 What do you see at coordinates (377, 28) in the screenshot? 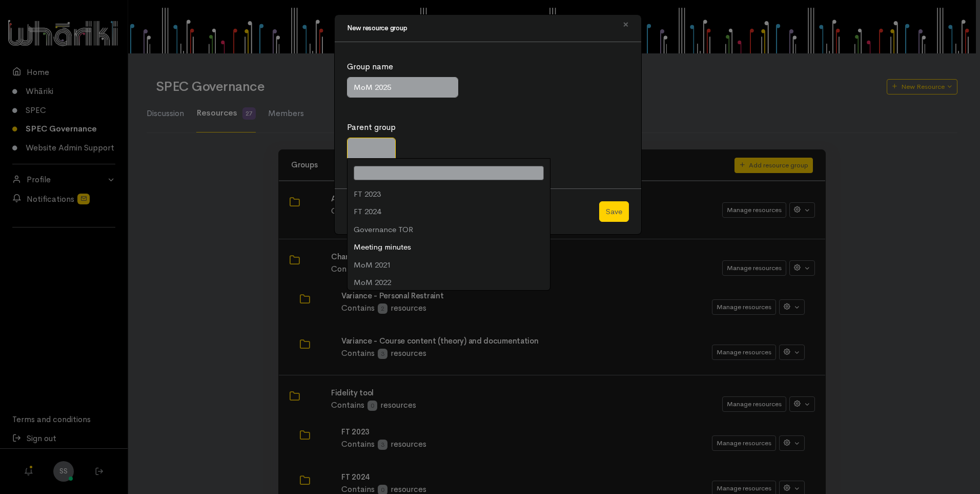
I see `h5: New resource group` at bounding box center [377, 28].